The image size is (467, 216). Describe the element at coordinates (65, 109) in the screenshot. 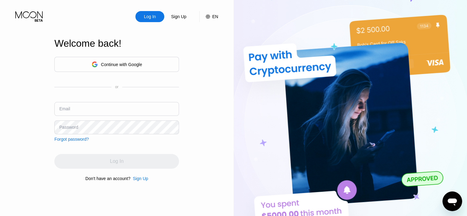

I see `div: Email` at that location.